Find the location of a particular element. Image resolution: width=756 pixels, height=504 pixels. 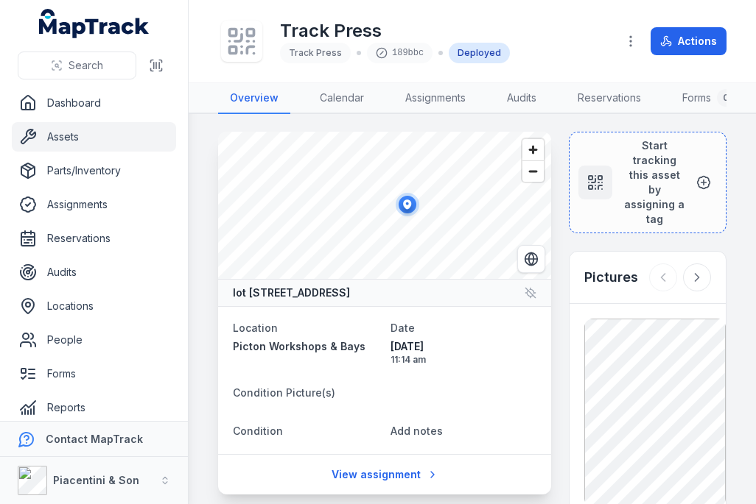

span: Search is located at coordinates (85, 66).